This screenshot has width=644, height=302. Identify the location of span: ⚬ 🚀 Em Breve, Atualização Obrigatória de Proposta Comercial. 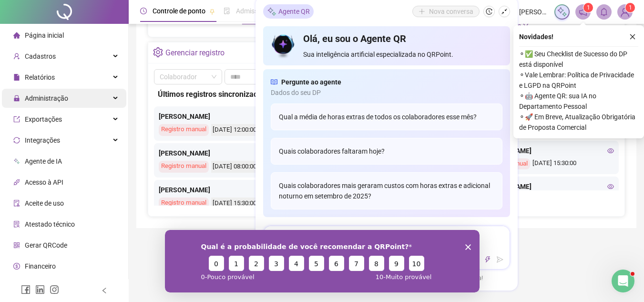
(578, 122).